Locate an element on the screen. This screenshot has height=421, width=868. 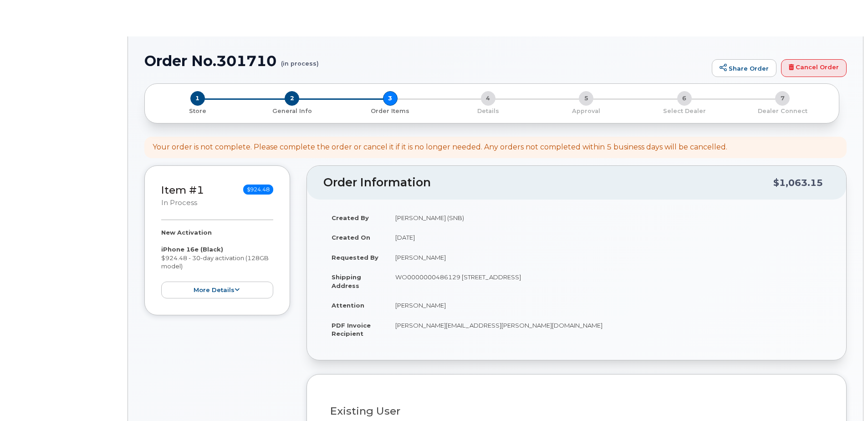
div: $1,063.15 is located at coordinates (798, 183).